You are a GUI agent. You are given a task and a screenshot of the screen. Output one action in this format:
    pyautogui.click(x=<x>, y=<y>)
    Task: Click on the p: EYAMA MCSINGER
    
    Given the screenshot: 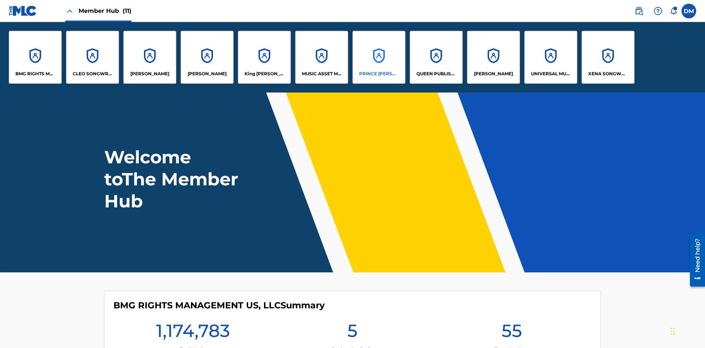 What is the action you would take?
    pyautogui.click(x=207, y=74)
    